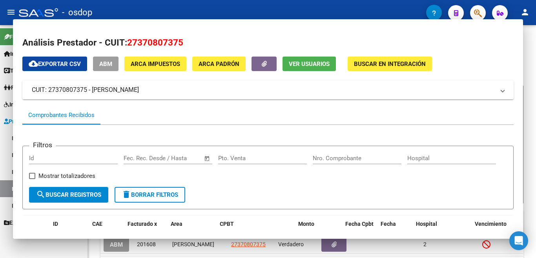  I want to click on mat-icon: cloud_download, so click(33, 64).